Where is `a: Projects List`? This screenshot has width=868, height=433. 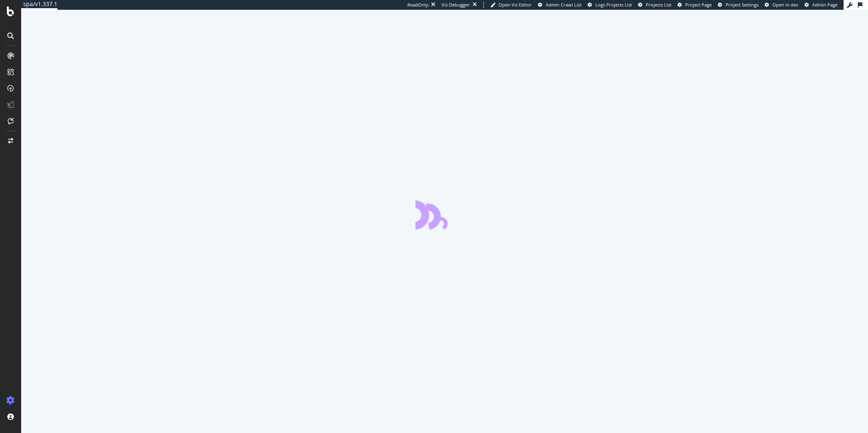 a: Projects List is located at coordinates (655, 5).